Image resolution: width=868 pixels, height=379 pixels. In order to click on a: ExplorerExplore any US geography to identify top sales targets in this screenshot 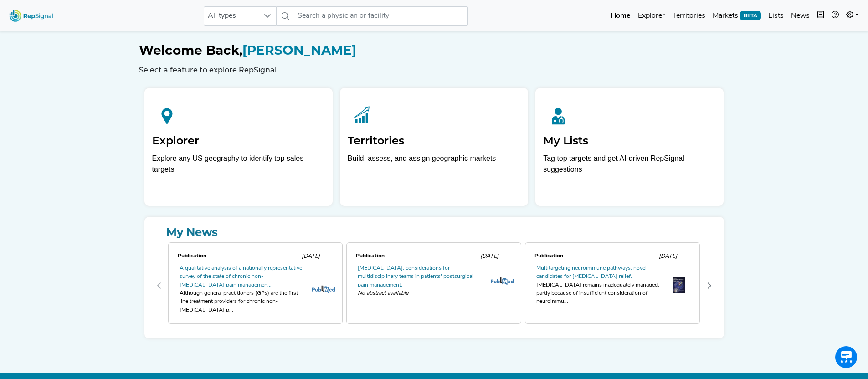, I will do `click(239, 147)`.